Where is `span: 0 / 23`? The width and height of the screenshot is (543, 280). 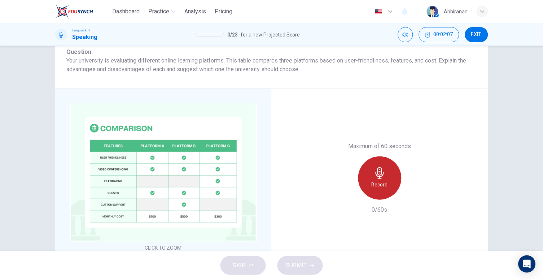 span: 0 / 23 is located at coordinates (233, 35).